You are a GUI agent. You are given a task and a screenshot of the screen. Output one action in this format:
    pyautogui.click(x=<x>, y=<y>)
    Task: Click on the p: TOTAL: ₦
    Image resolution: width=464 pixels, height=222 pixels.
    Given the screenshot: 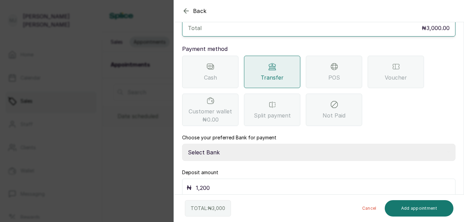 What is the action you would take?
    pyautogui.click(x=208, y=208)
    